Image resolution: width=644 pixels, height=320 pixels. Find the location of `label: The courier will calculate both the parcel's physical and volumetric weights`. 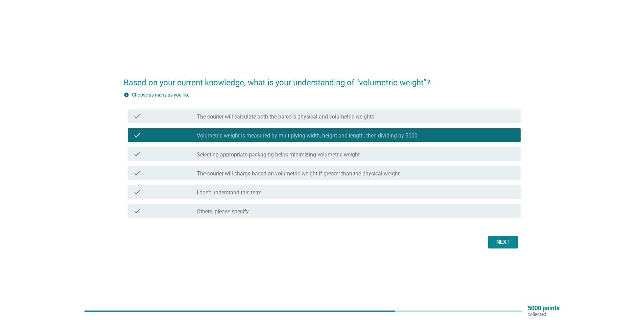

label: The courier will calculate both the parcel's physical and volumetric weights is located at coordinates (286, 117).